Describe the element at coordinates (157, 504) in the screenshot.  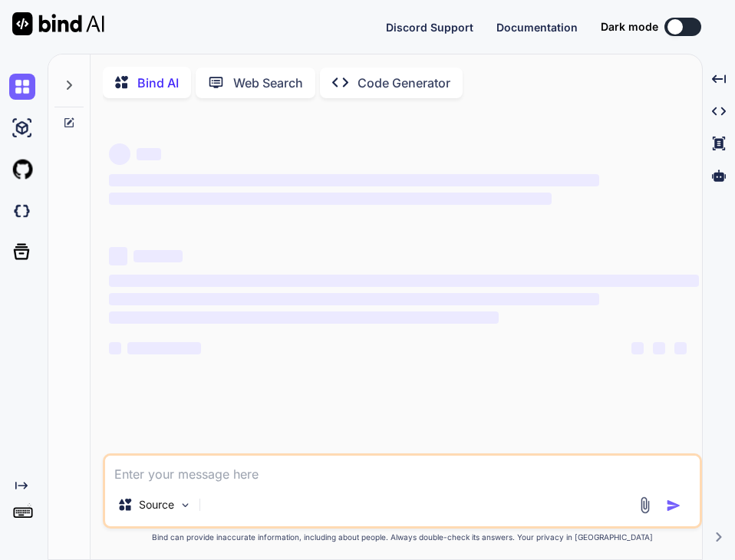
I see `p: Source` at that location.